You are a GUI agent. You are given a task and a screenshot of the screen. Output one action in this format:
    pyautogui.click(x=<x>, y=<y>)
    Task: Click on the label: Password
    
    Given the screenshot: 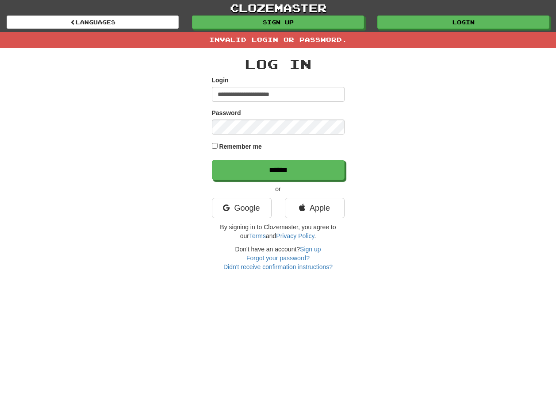 What is the action you would take?
    pyautogui.click(x=227, y=113)
    